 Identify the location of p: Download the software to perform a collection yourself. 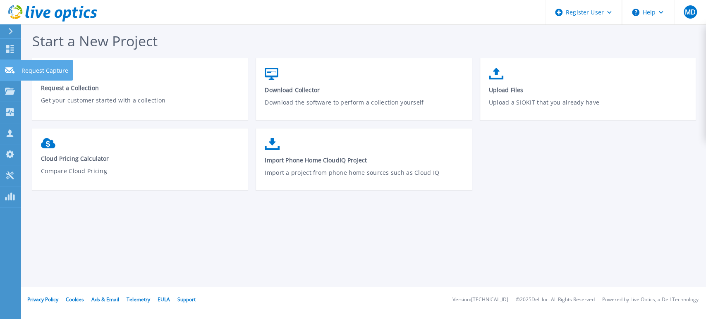
(364, 108).